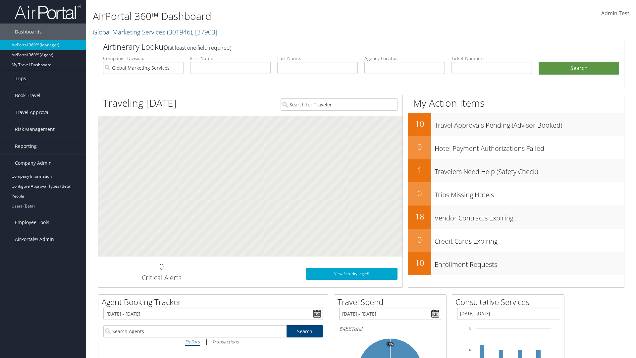 The height and width of the screenshot is (358, 636). Describe the element at coordinates (26, 146) in the screenshot. I see `span: Reporting` at that location.